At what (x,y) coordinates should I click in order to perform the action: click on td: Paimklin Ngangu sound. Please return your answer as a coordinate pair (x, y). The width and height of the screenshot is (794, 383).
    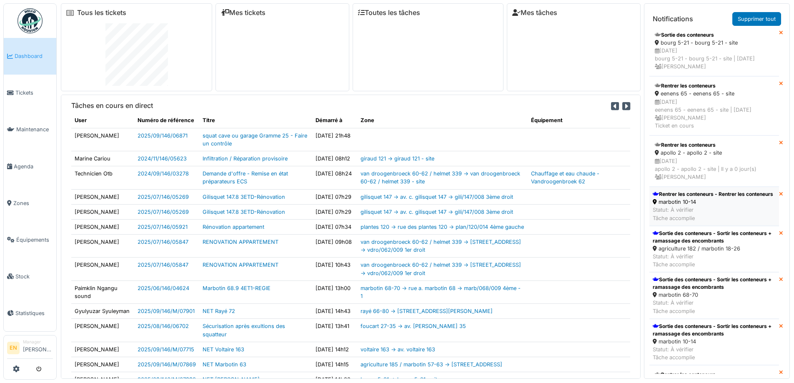
    Looking at the image, I should click on (103, 292).